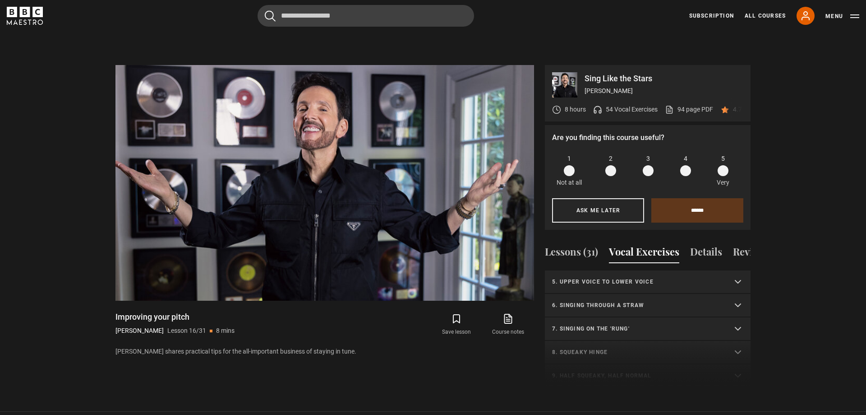 Image resolution: width=866 pixels, height=415 pixels. Describe the element at coordinates (648, 138) in the screenshot. I see `p: Are you finding this course useful?` at that location.